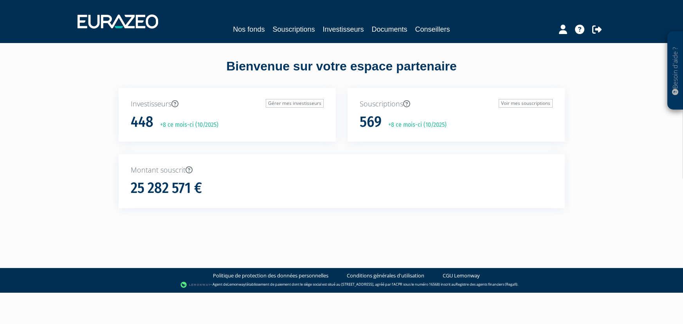 The width and height of the screenshot is (683, 324). Describe the element at coordinates (294, 29) in the screenshot. I see `a: Souscriptions` at that location.